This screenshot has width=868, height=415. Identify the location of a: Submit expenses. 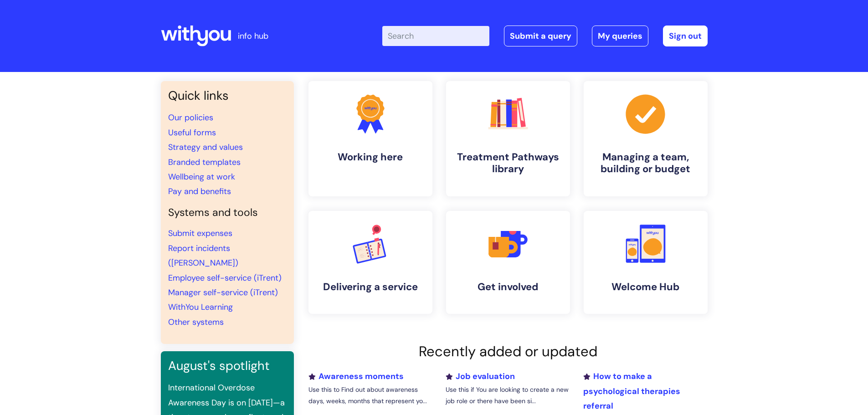
(200, 233).